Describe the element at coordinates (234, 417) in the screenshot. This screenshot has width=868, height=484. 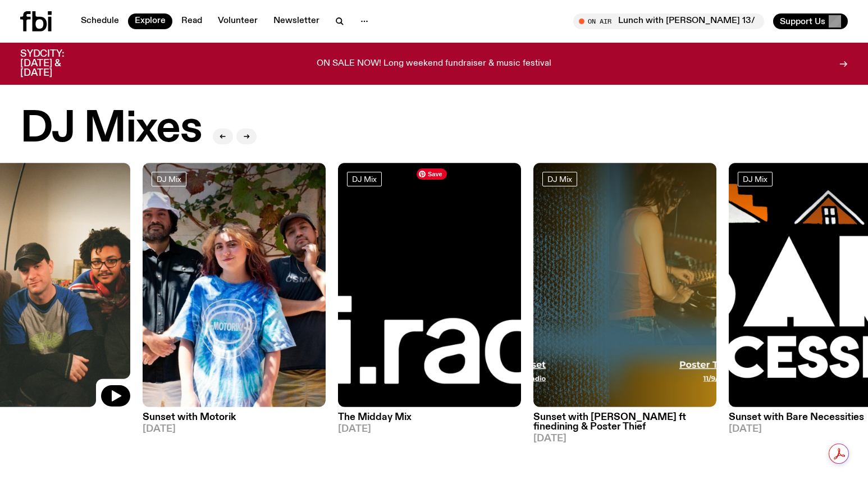
I see `h3: Sunset with Motorik` at that location.